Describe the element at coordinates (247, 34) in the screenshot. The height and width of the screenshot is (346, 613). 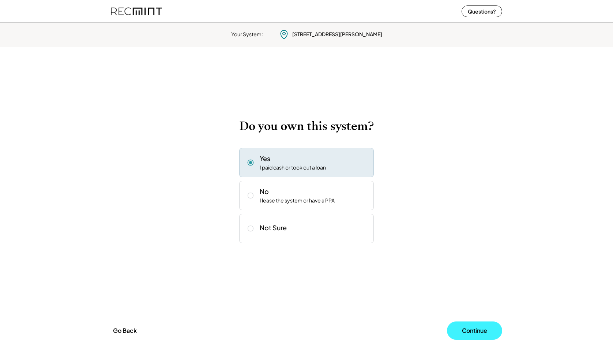
I see `div: Your System:` at that location.